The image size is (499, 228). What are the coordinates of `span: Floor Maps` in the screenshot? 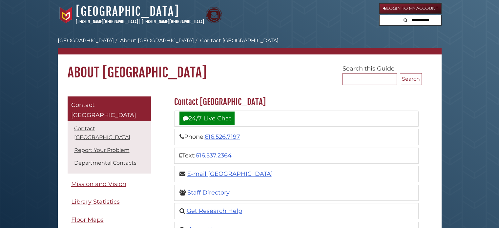 It's located at (87, 220).